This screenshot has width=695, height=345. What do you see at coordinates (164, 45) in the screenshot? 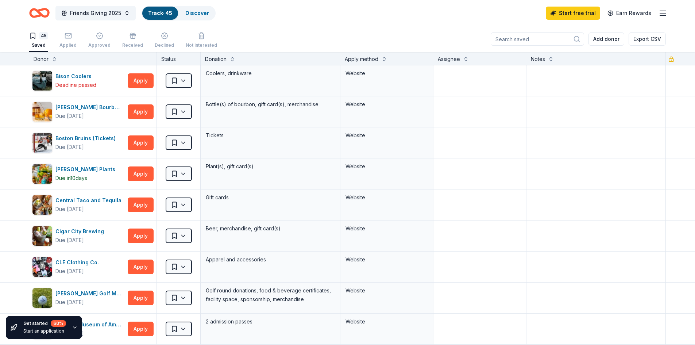
I see `div: Declined` at bounding box center [164, 45].